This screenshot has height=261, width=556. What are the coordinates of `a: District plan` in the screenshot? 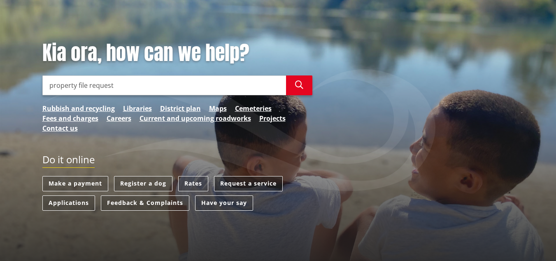 It's located at (180, 108).